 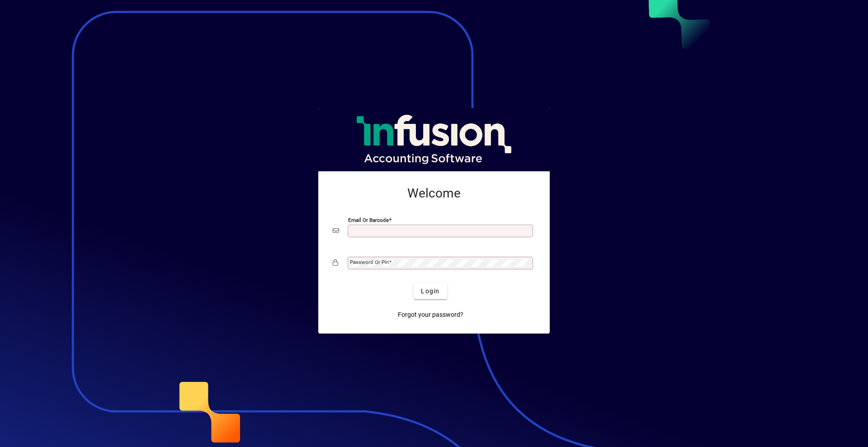 What do you see at coordinates (369, 220) in the screenshot?
I see `mat-label: Email or Barcode` at bounding box center [369, 220].